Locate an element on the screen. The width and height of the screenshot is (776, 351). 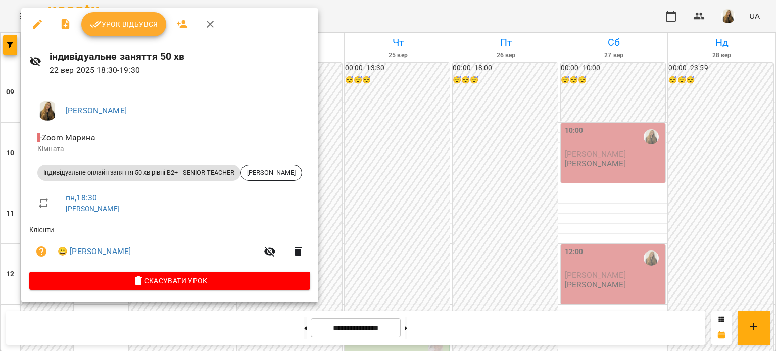
button: Скасувати Урок is located at coordinates (170, 281).